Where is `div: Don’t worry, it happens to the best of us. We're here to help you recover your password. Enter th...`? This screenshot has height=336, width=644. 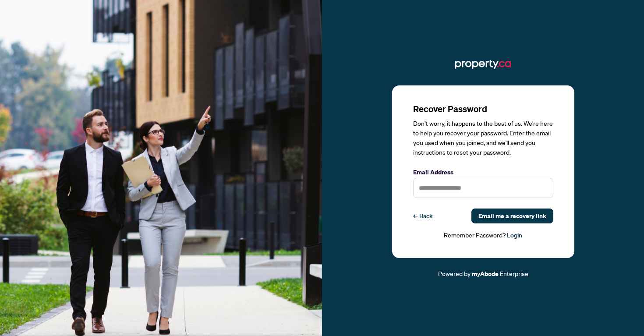 div: Don’t worry, it happens to the best of us. We're here to help you recover your password. Enter th... is located at coordinates (483, 138).